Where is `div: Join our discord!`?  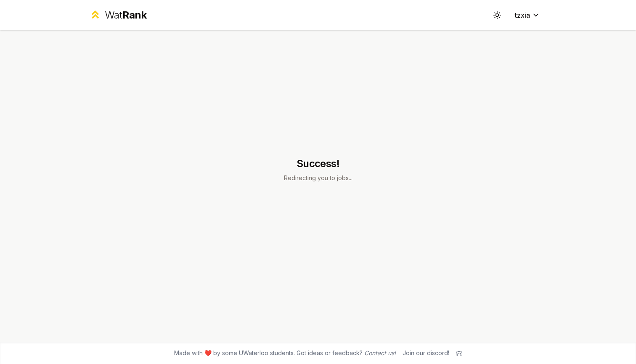
div: Join our discord! is located at coordinates (426, 353).